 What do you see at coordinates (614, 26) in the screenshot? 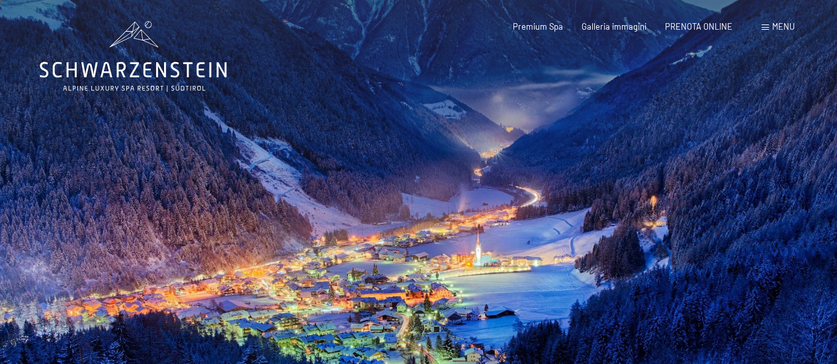
I see `span: Galleria immagini` at bounding box center [614, 26].